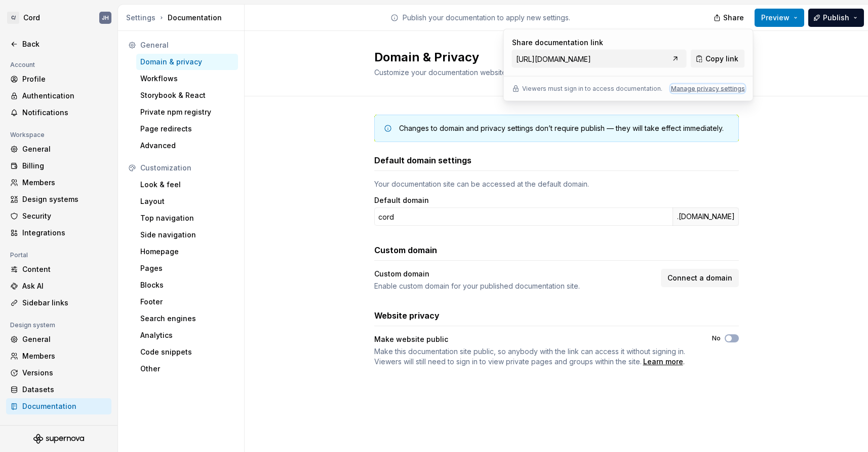 The width and height of the screenshot is (868, 452). Describe the element at coordinates (663, 361) in the screenshot. I see `a: Learn more` at that location.